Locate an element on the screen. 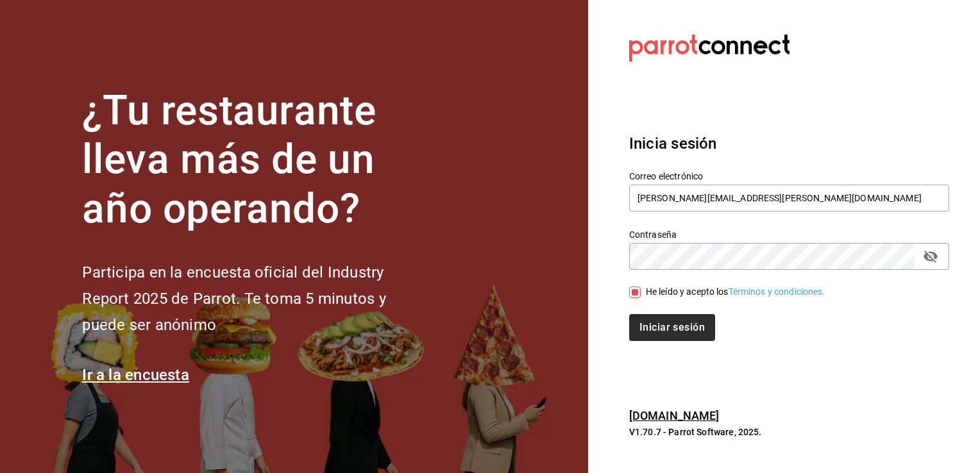  a: Ir a la encuesta is located at coordinates (135, 375).